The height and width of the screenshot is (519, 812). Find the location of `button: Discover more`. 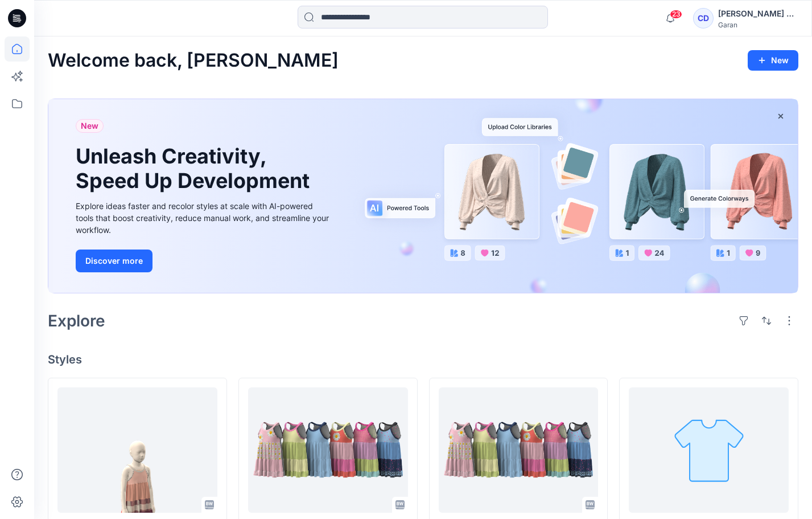

button: Discover more is located at coordinates (114, 261).